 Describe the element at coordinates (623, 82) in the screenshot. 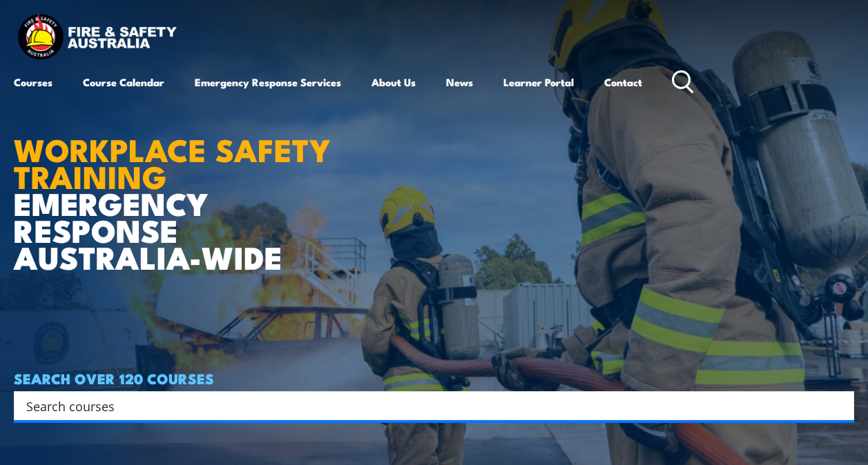

I see `a: Contact` at that location.